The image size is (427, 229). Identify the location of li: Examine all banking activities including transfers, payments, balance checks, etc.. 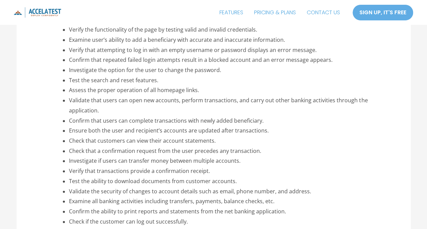
(222, 202).